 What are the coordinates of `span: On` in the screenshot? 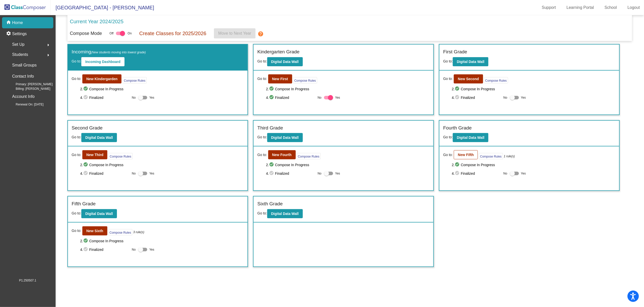 It's located at (129, 33).